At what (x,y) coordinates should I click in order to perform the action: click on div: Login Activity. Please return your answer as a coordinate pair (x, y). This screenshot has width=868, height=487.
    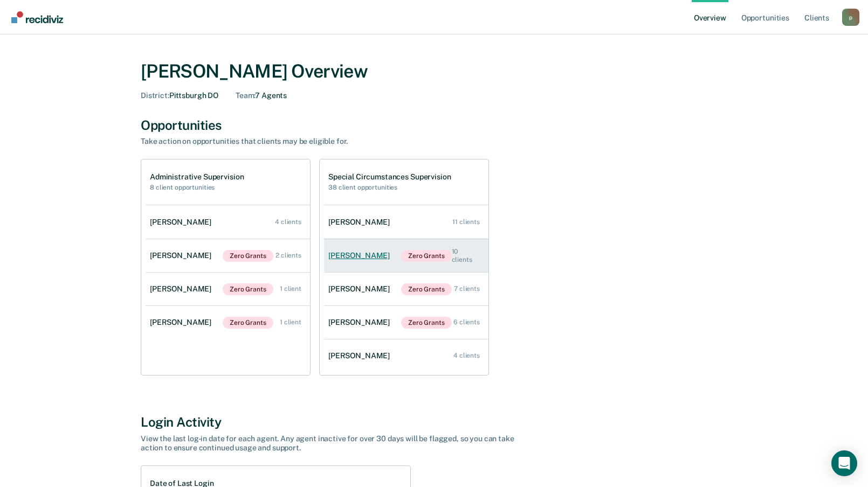
    Looking at the image, I should click on (434, 422).